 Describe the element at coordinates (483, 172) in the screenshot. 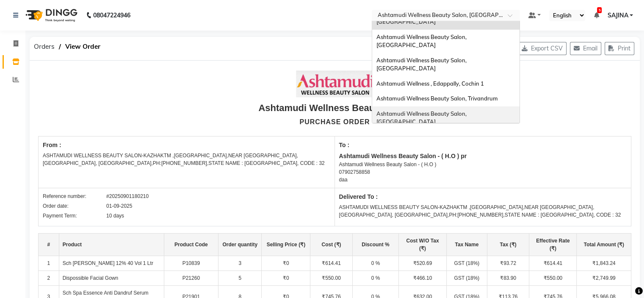

I see `div: 07902758858` at that location.